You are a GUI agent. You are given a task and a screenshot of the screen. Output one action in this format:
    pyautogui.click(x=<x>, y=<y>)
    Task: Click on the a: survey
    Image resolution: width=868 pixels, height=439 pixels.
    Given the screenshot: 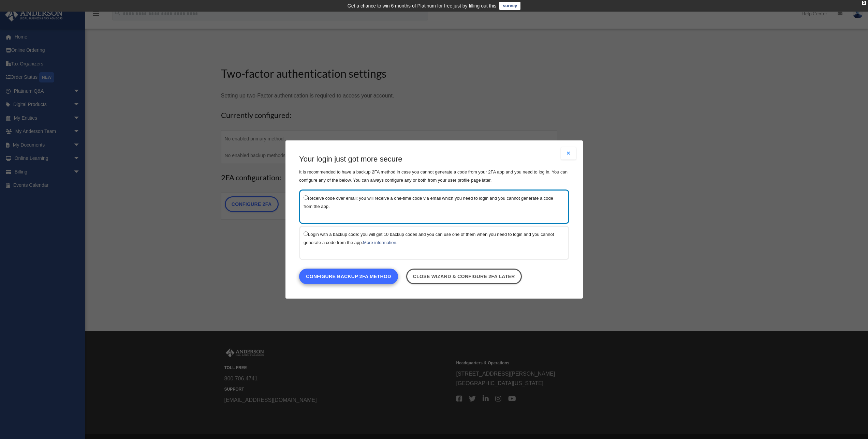 What is the action you would take?
    pyautogui.click(x=510, y=6)
    